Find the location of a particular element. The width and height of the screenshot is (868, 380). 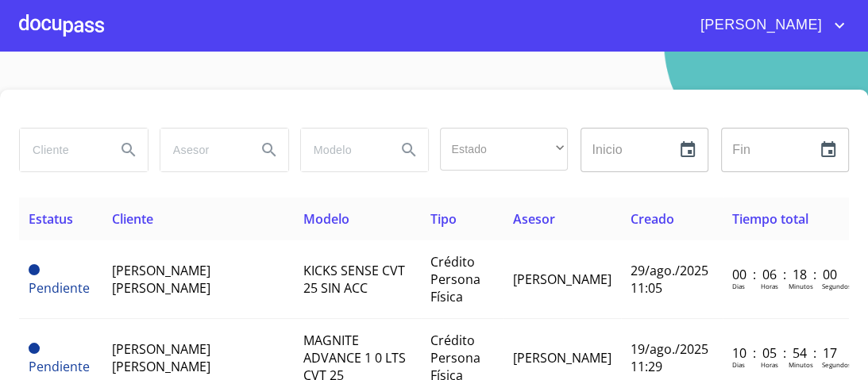

button: account of current user is located at coordinates (768, 25).